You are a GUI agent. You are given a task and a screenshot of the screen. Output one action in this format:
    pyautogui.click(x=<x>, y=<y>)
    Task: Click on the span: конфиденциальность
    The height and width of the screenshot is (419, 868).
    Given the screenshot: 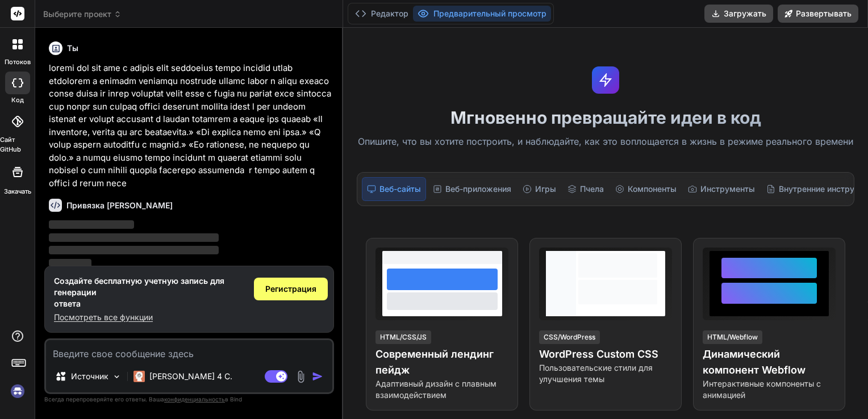 What is the action you would take?
    pyautogui.click(x=194, y=399)
    